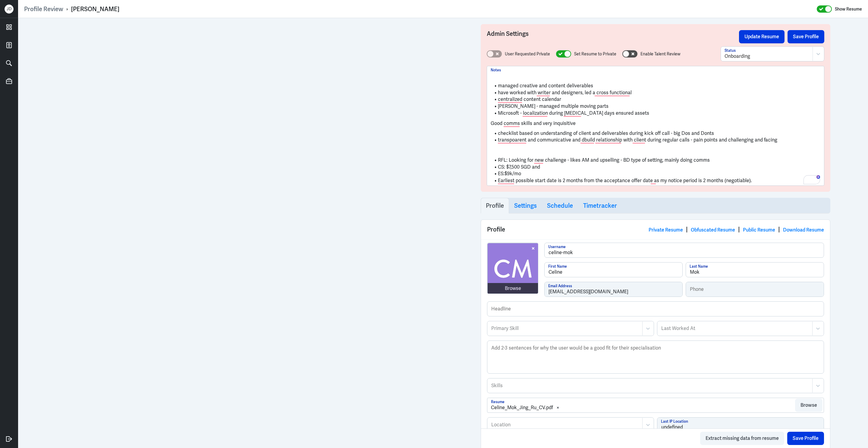 The width and height of the screenshot is (868, 448). What do you see at coordinates (712, 230) in the screenshot?
I see `a: Obfuscated Resume` at bounding box center [712, 230].